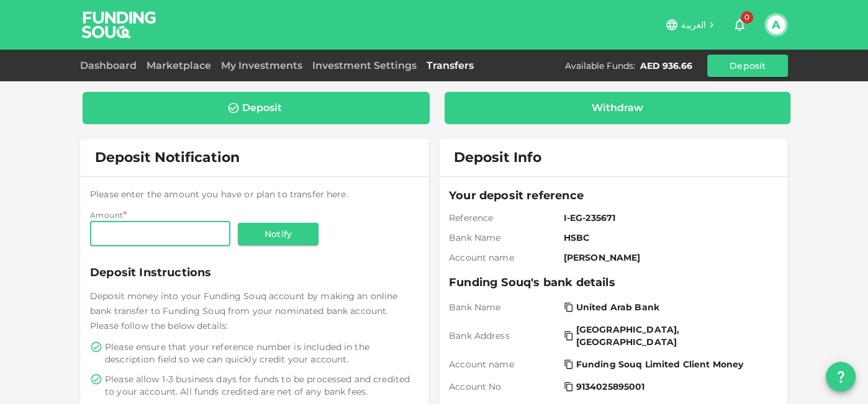 The width and height of the screenshot is (868, 404). I want to click on span: Account No, so click(503, 386).